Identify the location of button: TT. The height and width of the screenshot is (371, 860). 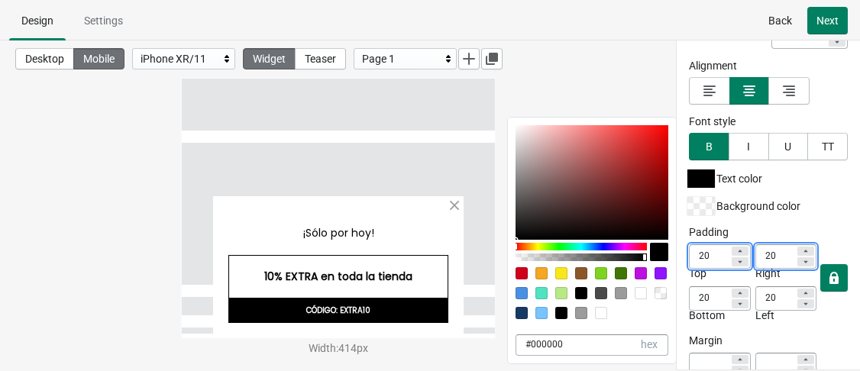
(827, 147).